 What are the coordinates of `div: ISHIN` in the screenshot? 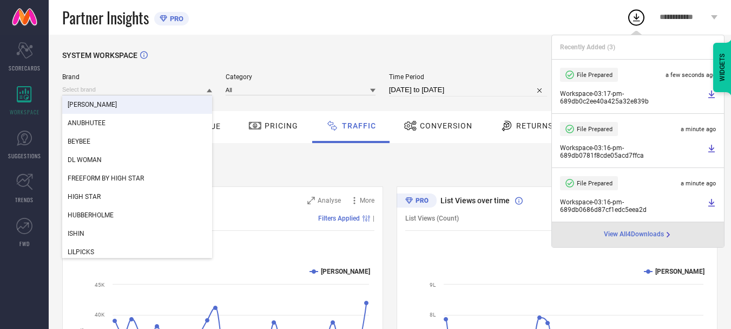 It's located at (137, 233).